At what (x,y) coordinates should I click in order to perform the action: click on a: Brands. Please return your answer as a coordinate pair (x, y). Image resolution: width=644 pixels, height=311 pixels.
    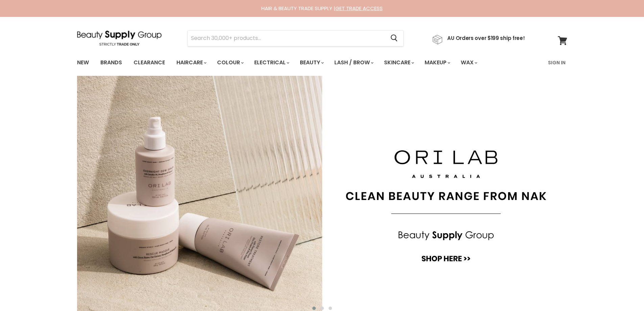
    Looking at the image, I should click on (111, 63).